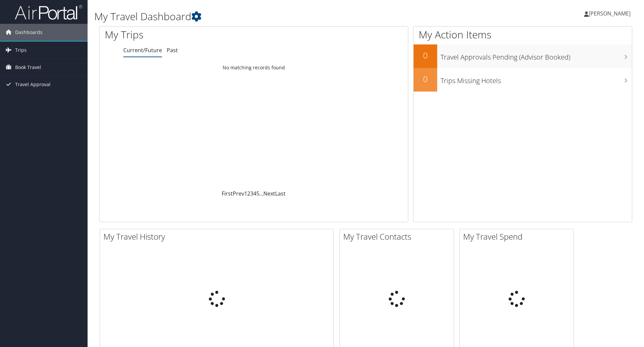 This screenshot has height=347, width=644. I want to click on span: Book Travel, so click(28, 67).